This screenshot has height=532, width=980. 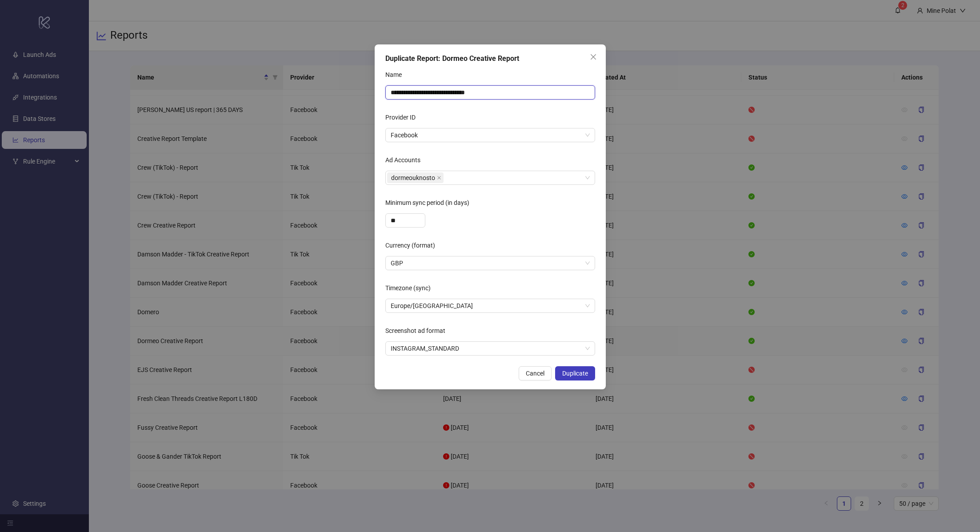 I want to click on span: Cancel, so click(x=535, y=373).